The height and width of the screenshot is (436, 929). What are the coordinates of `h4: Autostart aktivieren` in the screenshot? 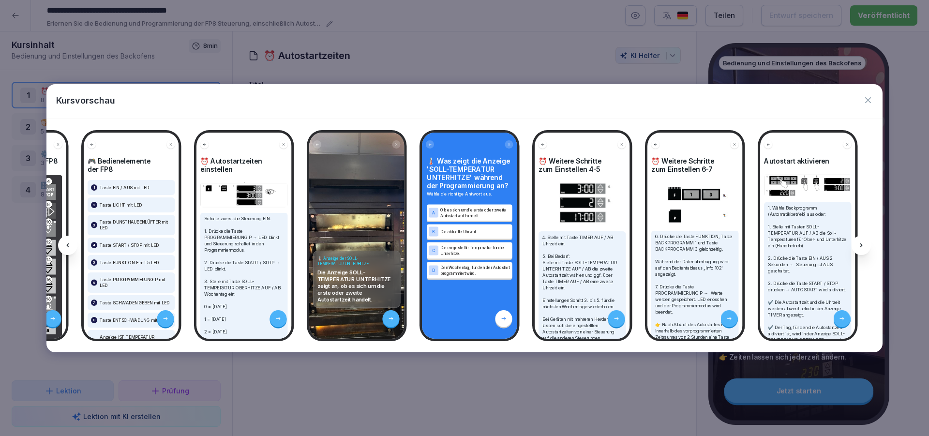 It's located at (808, 161).